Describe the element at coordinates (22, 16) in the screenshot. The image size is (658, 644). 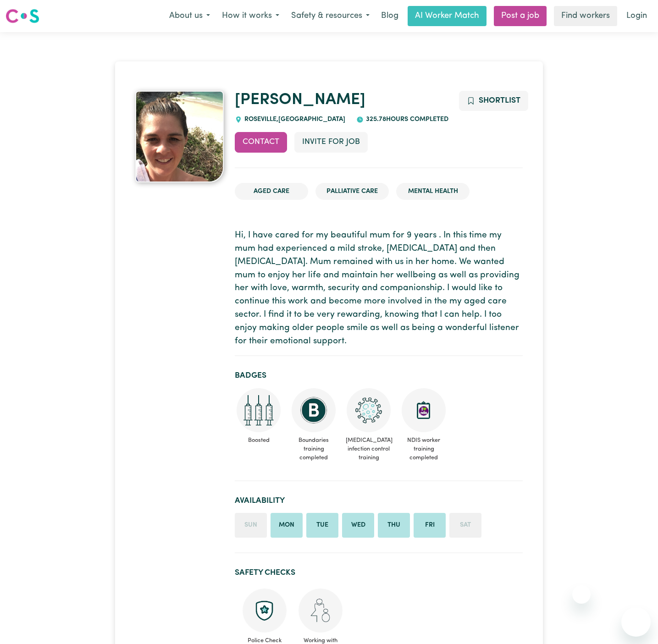
I see `a: Careseekers logo` at that location.